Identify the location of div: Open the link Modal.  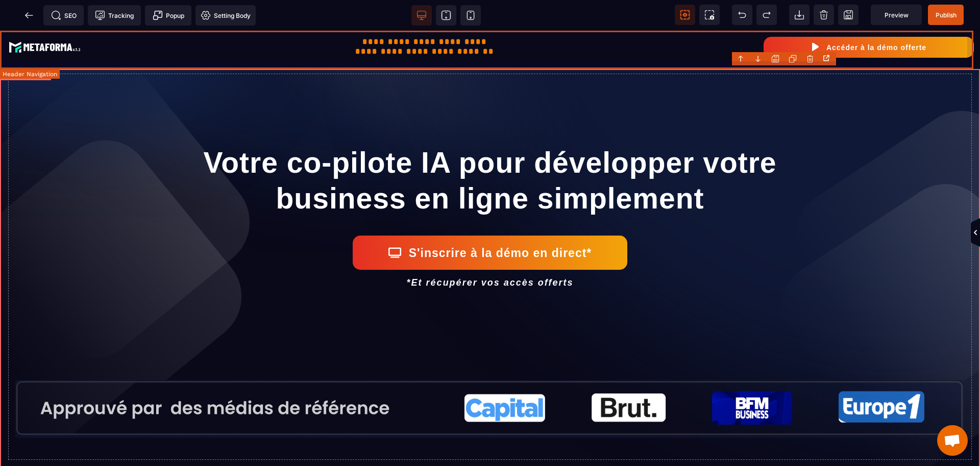
(827, 58).